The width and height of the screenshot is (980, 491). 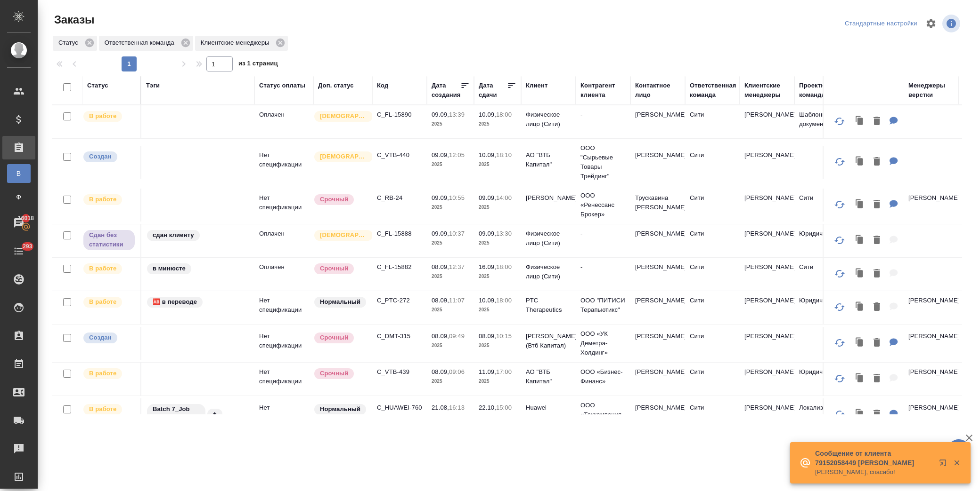 I want to click on div: в минюсте, so click(x=198, y=269).